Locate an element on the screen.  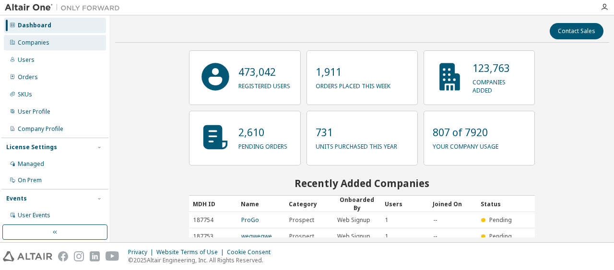
p: 1,911 is located at coordinates (353, 72).